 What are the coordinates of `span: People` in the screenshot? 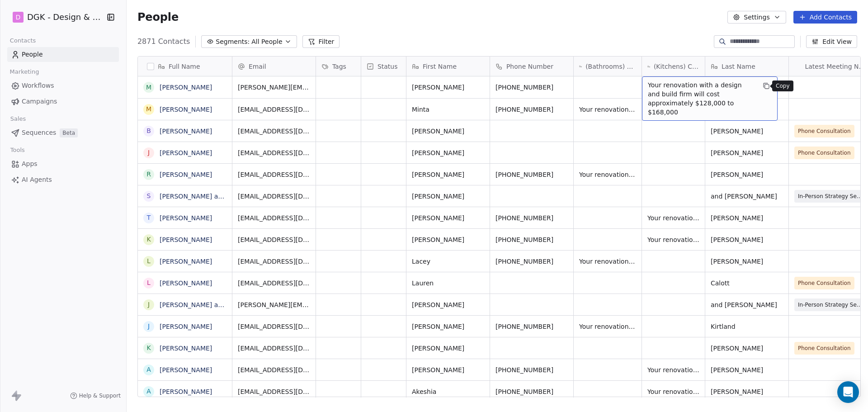 It's located at (158, 17).